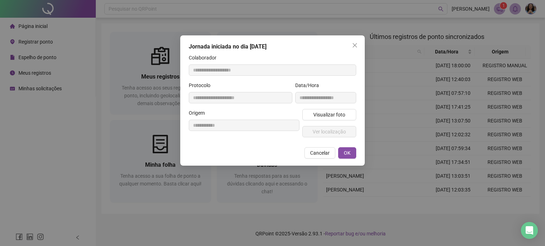 The width and height of the screenshot is (545, 246). I want to click on button: Cancelar, so click(320, 153).